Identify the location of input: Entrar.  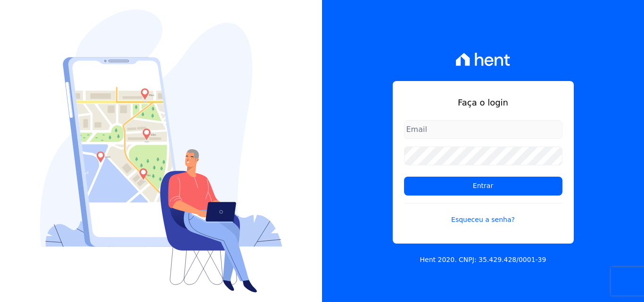
(483, 186).